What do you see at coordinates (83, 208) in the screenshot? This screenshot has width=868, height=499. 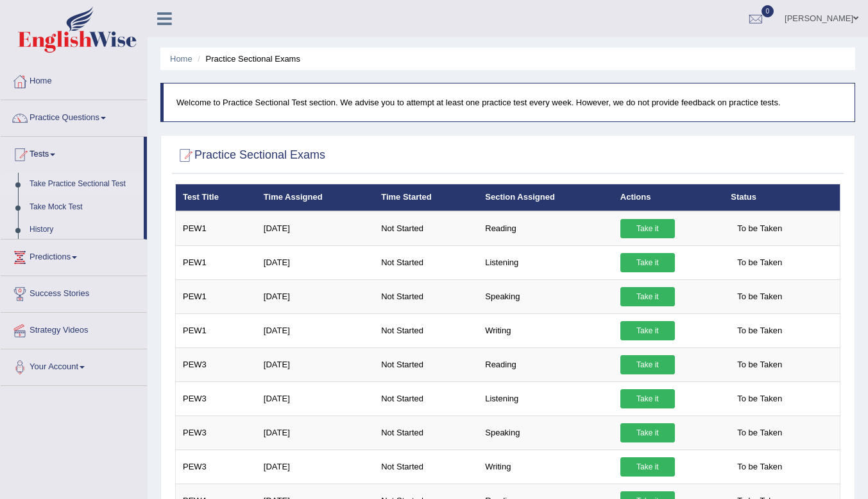 I see `a: Take Mock Test` at bounding box center [83, 208].